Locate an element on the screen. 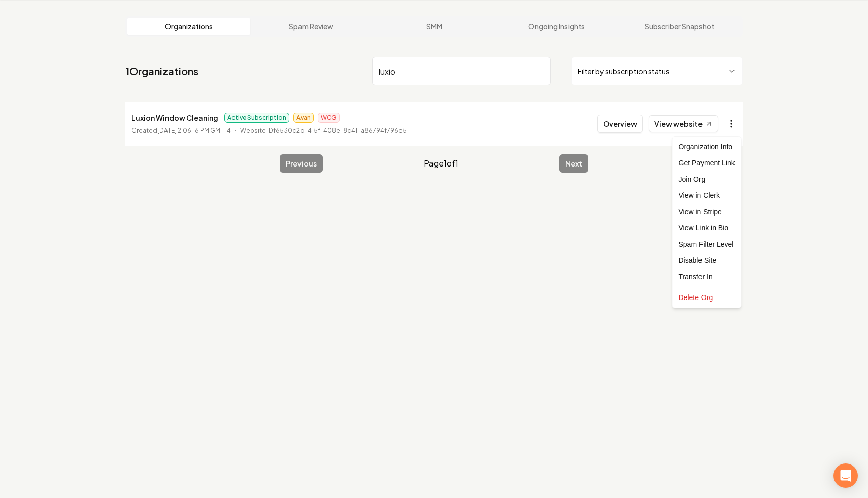 The image size is (868, 498). div: Delete Org is located at coordinates (707, 297).